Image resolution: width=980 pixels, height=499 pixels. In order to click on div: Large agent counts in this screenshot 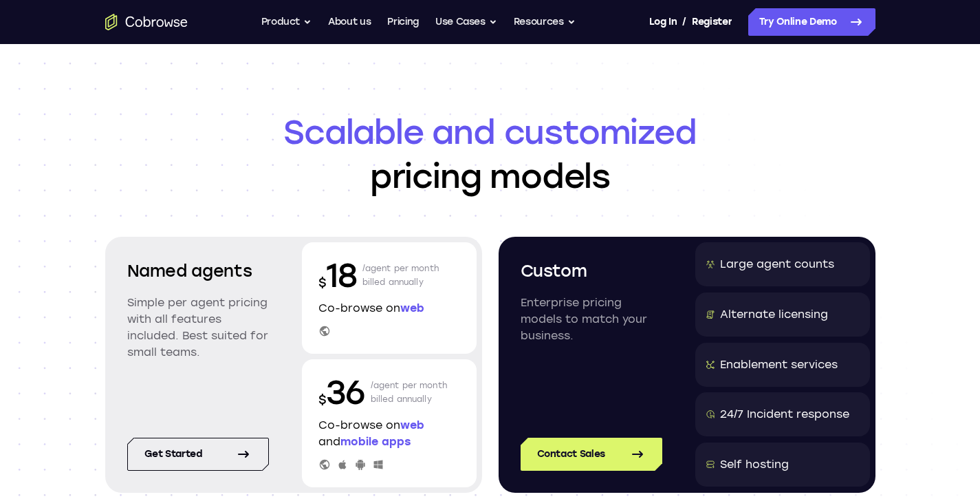, I will do `click(777, 264)`.